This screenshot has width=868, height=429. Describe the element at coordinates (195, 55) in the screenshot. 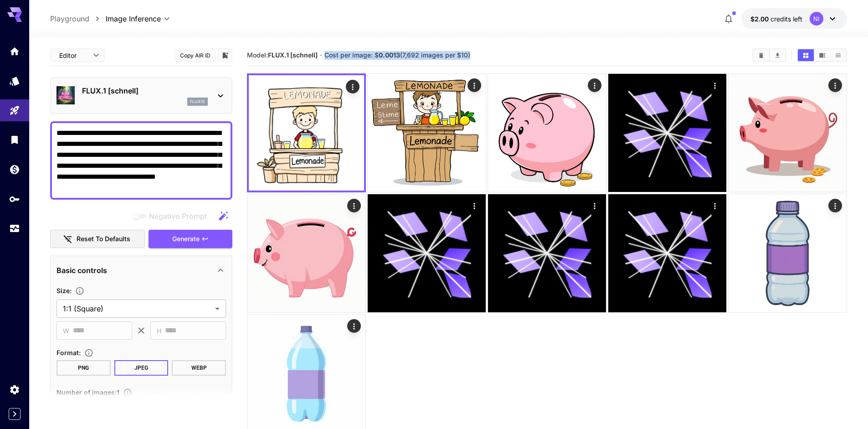

I see `button: Copy AIR ID` at that location.